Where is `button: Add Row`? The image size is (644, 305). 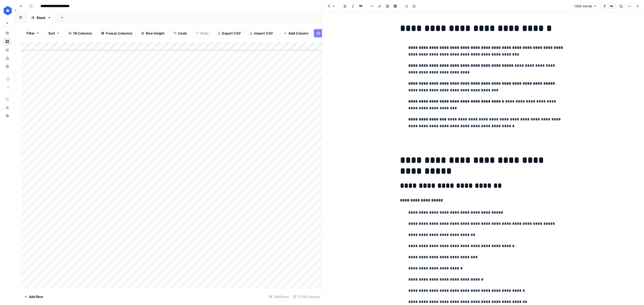
button: Add Row is located at coordinates (33, 297).